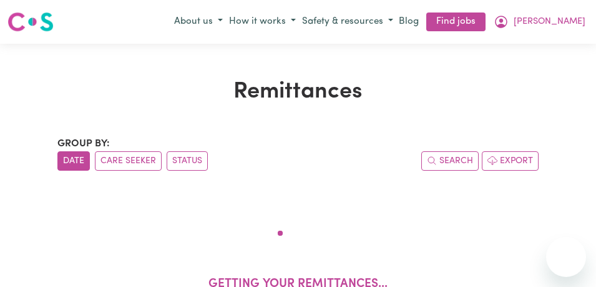 The image size is (596, 287). Describe the element at coordinates (510, 160) in the screenshot. I see `button: Export` at that location.